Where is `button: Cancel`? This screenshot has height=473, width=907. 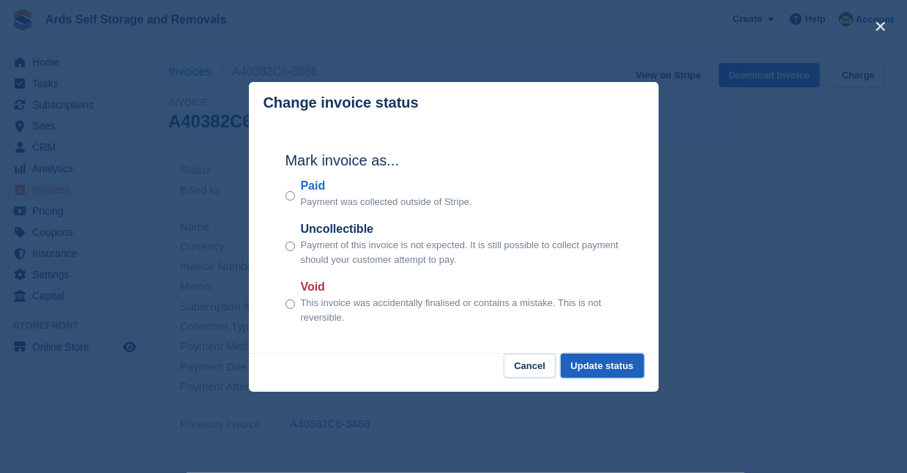 button: Cancel is located at coordinates (529, 365).